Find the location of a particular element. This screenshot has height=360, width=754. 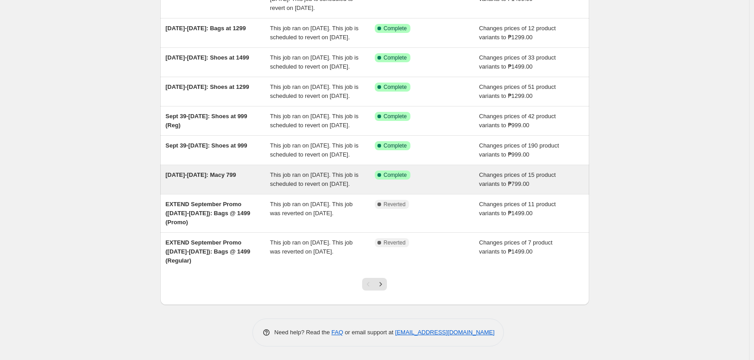

a: FAQ is located at coordinates (337, 332).